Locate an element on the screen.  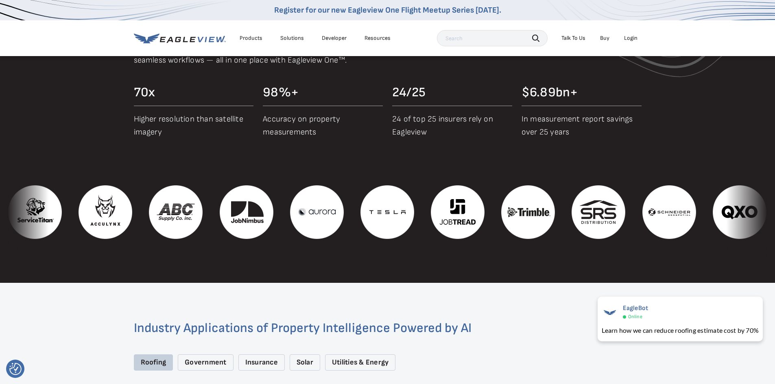
div: Solar is located at coordinates (305, 363).